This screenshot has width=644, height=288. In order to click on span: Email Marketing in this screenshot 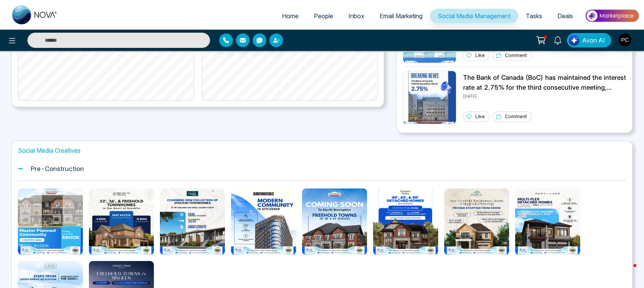, I will do `click(401, 16)`.